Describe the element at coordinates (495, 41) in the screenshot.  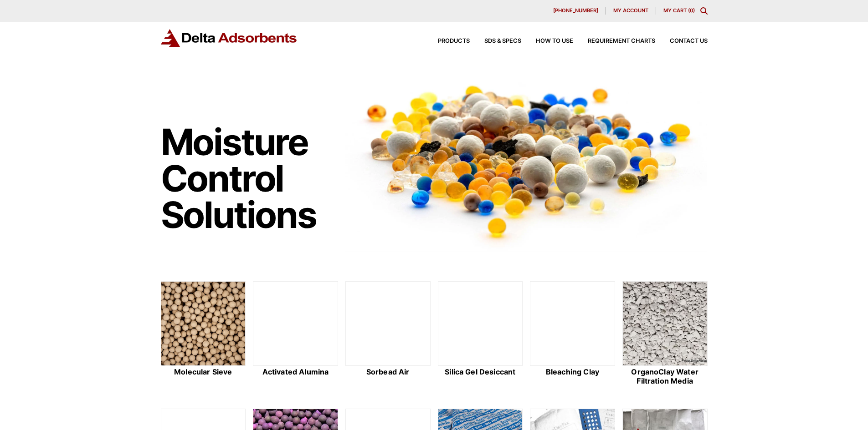
I see `a: SDS & SPECS` at that location.